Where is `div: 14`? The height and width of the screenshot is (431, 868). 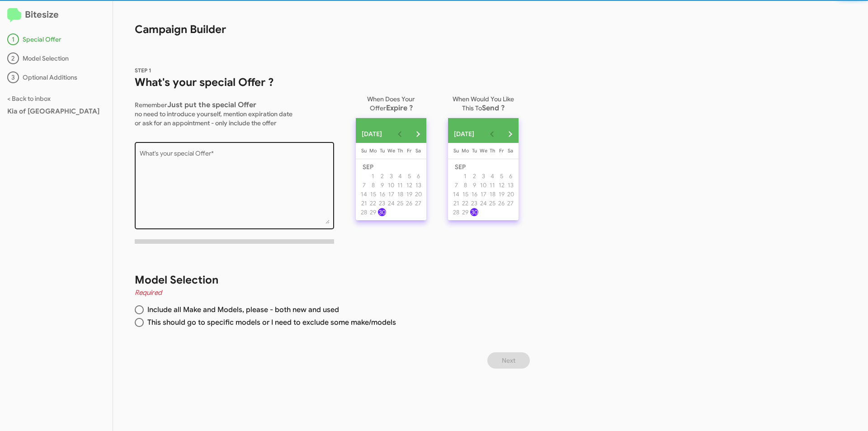 div: 14 is located at coordinates (364, 194).